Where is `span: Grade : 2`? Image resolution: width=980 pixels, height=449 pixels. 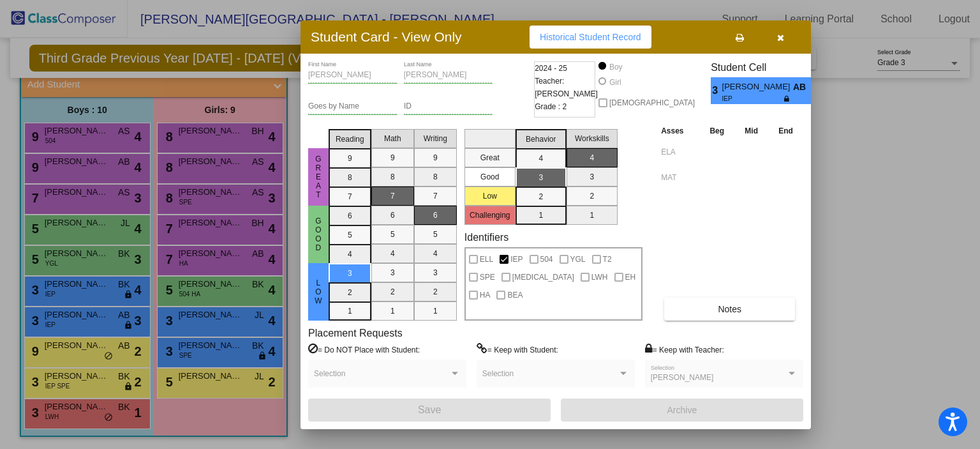
span: Grade : 2 is located at coordinates (550, 106).